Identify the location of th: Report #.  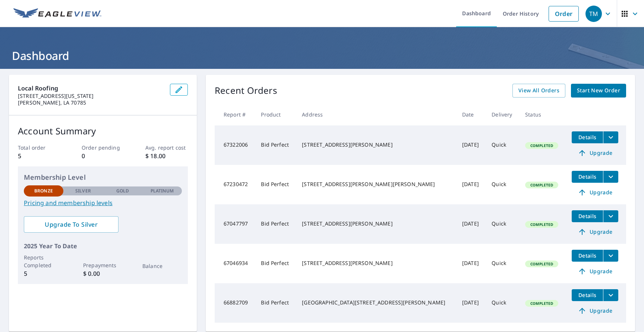
(235, 114).